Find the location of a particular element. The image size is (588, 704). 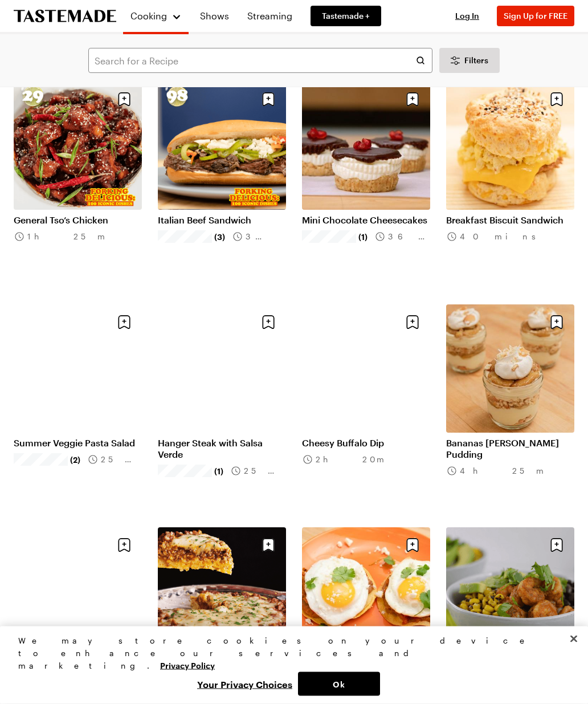

span: Cooking is located at coordinates (149, 15).